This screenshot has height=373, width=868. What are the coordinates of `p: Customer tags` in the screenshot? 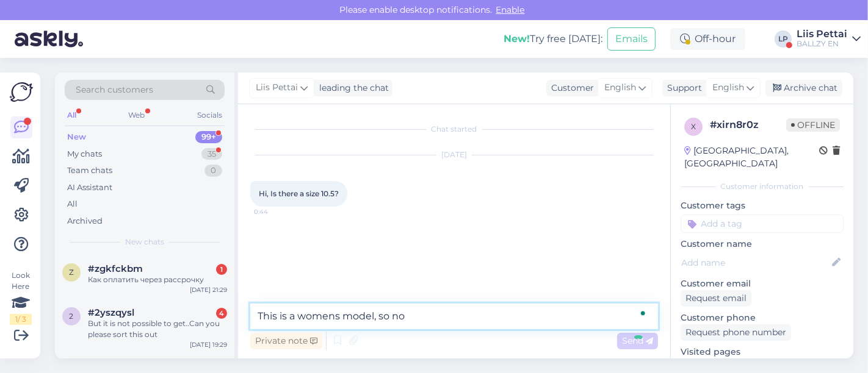 It's located at (761, 206).